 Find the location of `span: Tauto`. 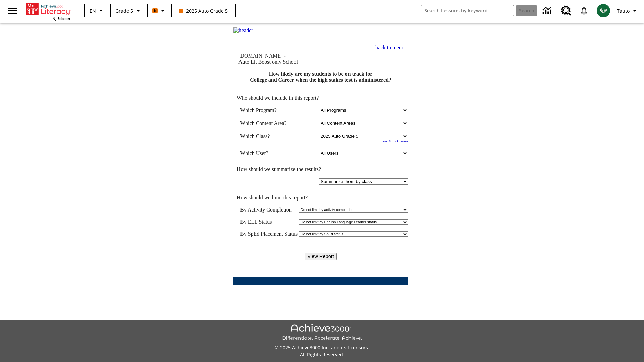

span: Tauto is located at coordinates (623, 11).